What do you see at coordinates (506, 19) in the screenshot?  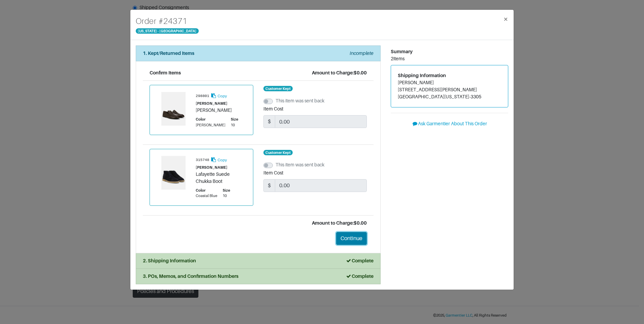 I see `button: Close` at bounding box center [506, 19].